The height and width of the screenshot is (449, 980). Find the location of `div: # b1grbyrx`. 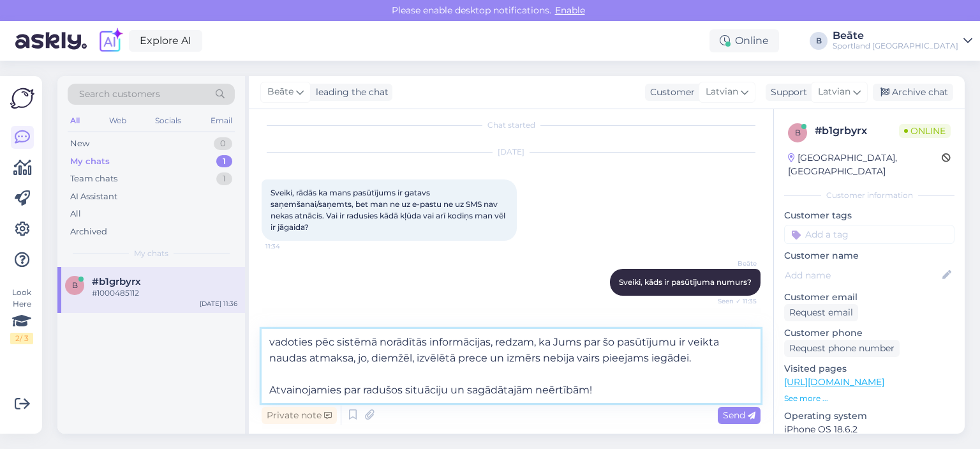

div: # b1grbyrx is located at coordinates (857, 131).